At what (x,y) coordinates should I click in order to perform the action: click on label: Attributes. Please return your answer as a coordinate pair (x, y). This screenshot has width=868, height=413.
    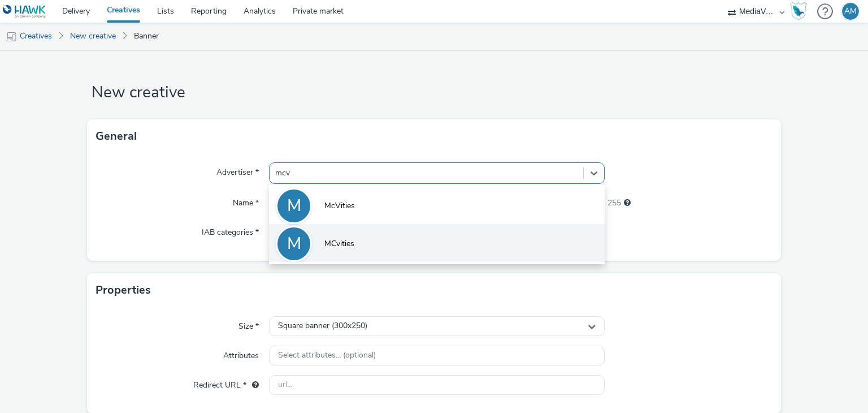
    Looking at the image, I should click on (241, 354).